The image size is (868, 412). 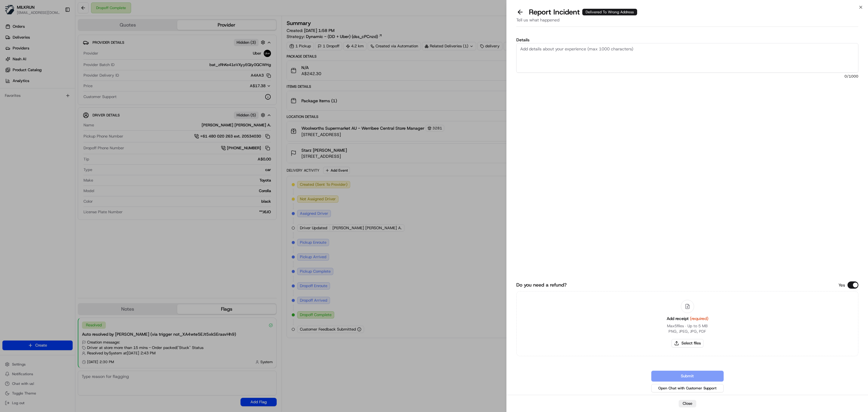 What do you see at coordinates (687, 40) in the screenshot?
I see `label: Details` at bounding box center [687, 40].